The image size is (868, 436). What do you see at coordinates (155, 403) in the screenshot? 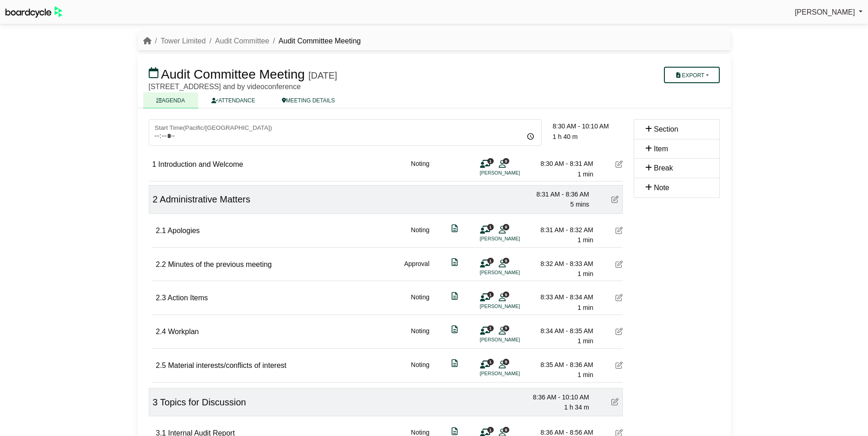
I see `span: 3` at bounding box center [155, 403].